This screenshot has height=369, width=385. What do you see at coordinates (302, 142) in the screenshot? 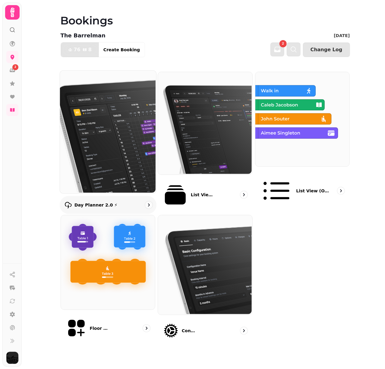
I see `a: List view (Old - going soon)List view (Old - going soon)` at bounding box center [302, 142].